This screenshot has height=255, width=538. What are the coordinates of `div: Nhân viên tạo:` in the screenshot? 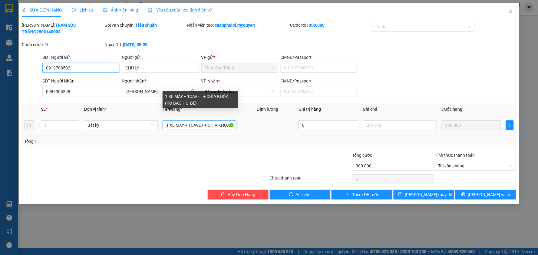 It's located at (238, 25).